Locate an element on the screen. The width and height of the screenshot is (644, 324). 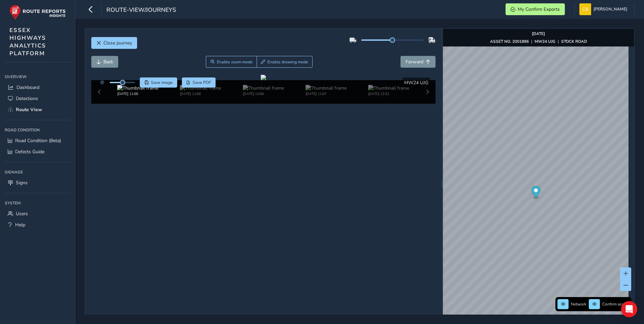
span: Help is located at coordinates (20, 225).